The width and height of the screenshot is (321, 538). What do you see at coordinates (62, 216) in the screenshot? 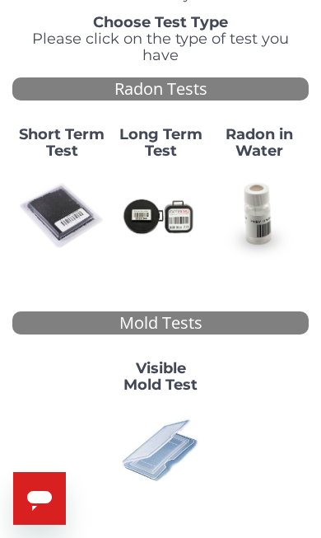
I see `img: ShortTerm.jpg` at bounding box center [62, 216].